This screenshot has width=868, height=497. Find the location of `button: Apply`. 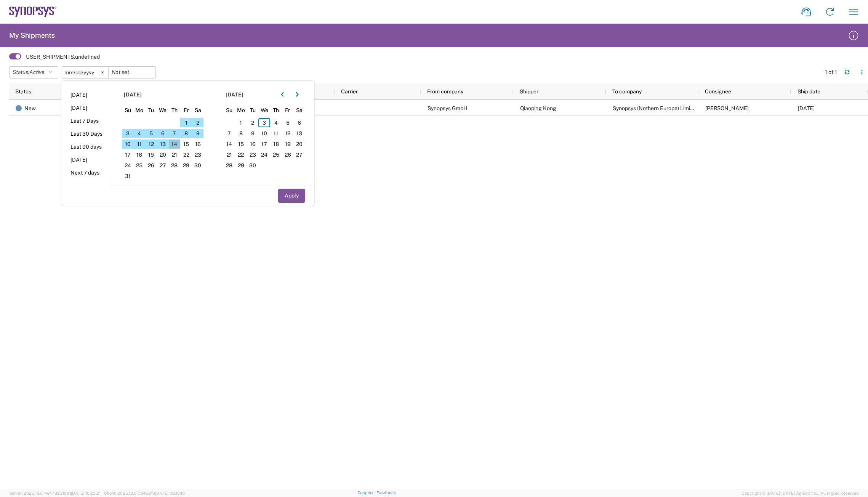

button: Apply is located at coordinates (291, 195).